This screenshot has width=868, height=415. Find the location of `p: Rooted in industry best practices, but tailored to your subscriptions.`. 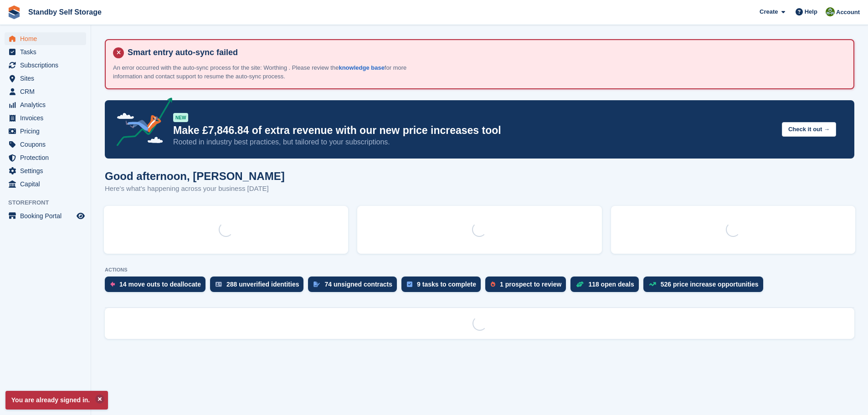

p: Rooted in industry best practices, but tailored to your subscriptions. is located at coordinates (474, 142).